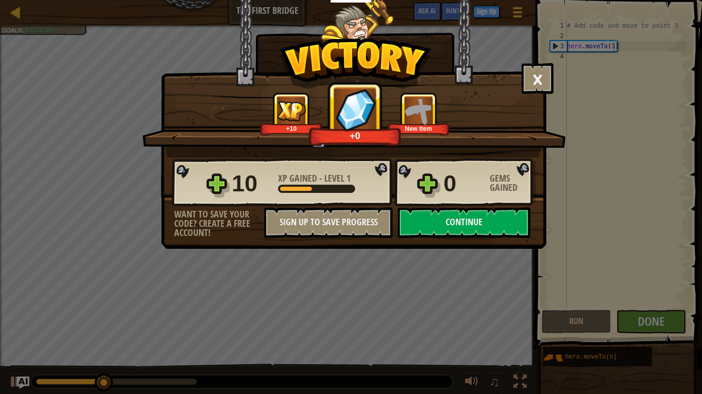 The image size is (702, 394). Describe the element at coordinates (291, 111) in the screenshot. I see `img: XP Gained` at that location.